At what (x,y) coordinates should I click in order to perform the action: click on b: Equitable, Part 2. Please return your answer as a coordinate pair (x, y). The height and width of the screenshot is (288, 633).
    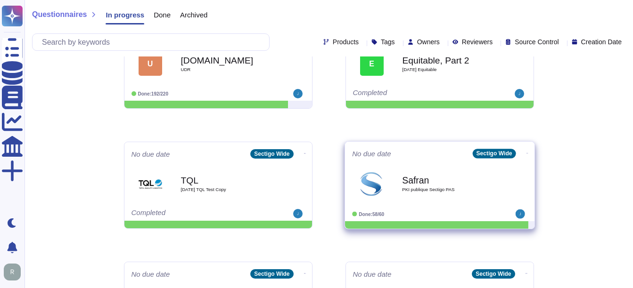
    Looking at the image, I should click on (449, 60).